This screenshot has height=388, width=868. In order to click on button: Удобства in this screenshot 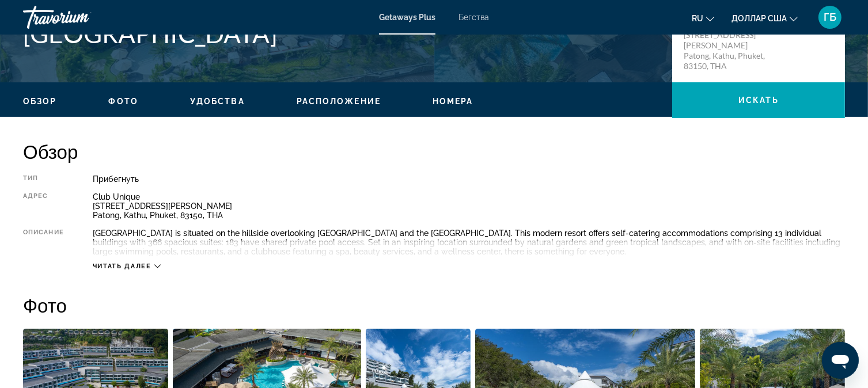, I will do `click(217, 101)`.